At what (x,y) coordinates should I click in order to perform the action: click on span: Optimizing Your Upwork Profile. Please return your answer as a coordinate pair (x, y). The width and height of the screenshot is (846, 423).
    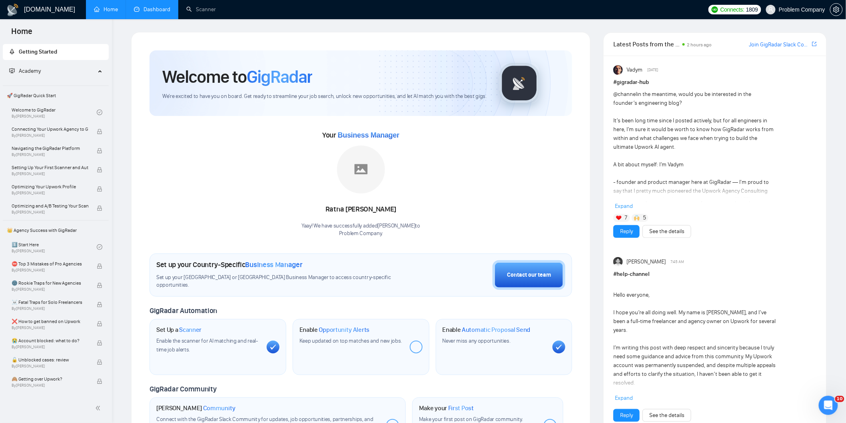
    Looking at the image, I should click on (50, 187).